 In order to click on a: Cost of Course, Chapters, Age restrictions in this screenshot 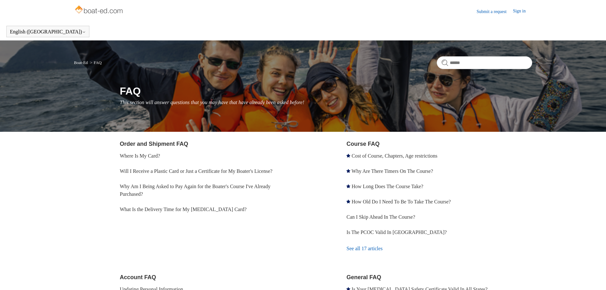, I will do `click(394, 156)`.